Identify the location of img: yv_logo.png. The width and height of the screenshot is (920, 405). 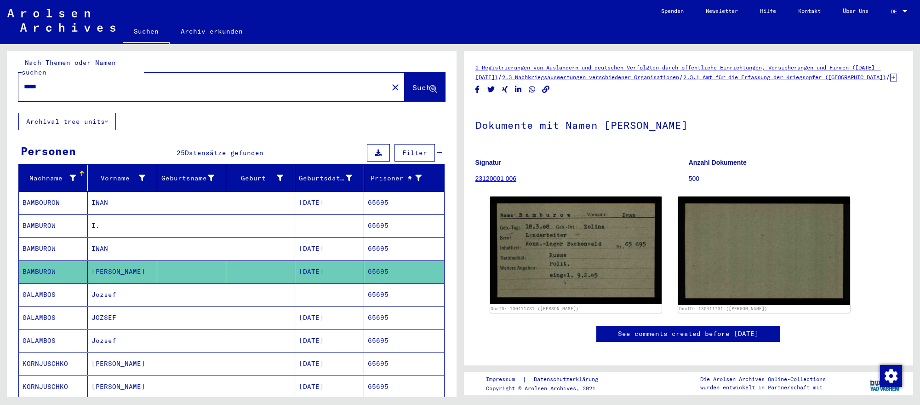
(885, 383).